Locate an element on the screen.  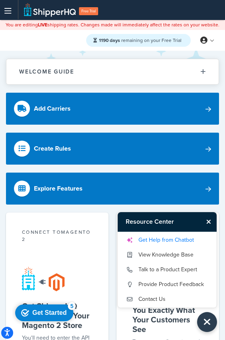
div: Explore Features is located at coordinates (58, 188).